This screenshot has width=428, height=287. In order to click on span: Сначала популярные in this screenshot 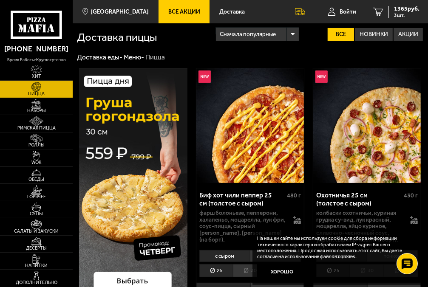, I will do `click(248, 34)`.